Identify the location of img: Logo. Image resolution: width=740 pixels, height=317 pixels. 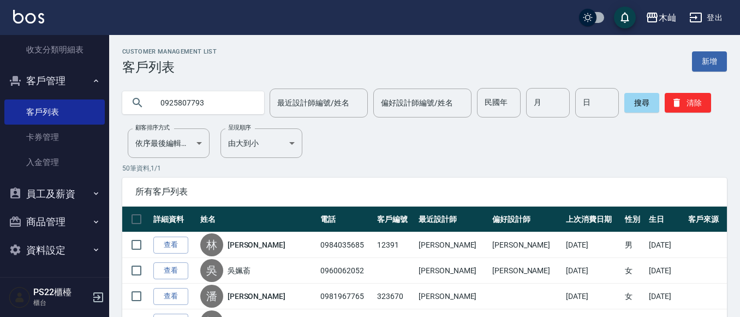
(28, 16).